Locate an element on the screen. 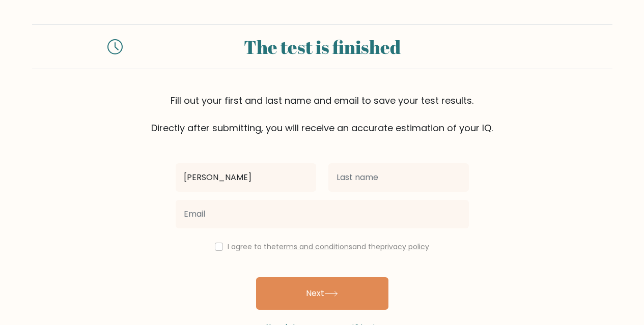 This screenshot has height=325, width=644. div: The test is finished is located at coordinates (322, 47).